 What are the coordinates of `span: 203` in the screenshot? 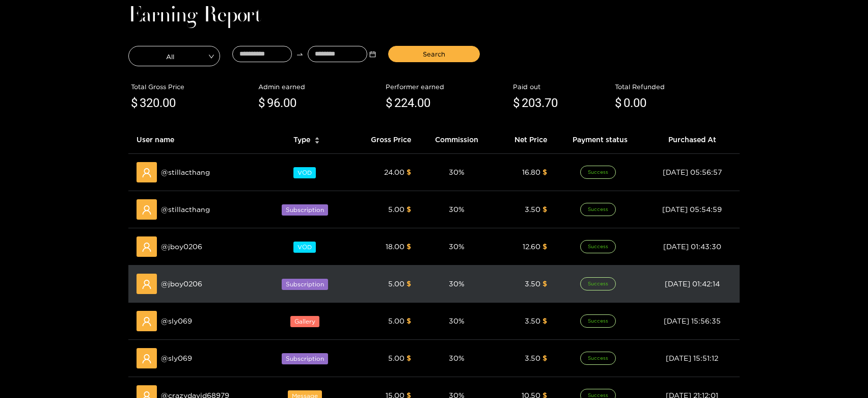 It's located at (531, 103).